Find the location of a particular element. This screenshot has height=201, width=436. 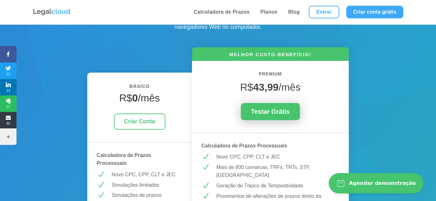

strong: 0 is located at coordinates (135, 98).